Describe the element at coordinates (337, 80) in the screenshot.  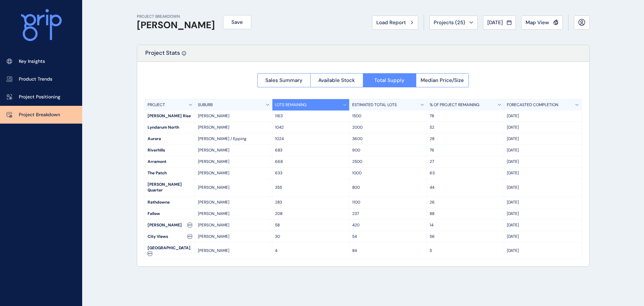
I see `button: Available Stock` at that location.